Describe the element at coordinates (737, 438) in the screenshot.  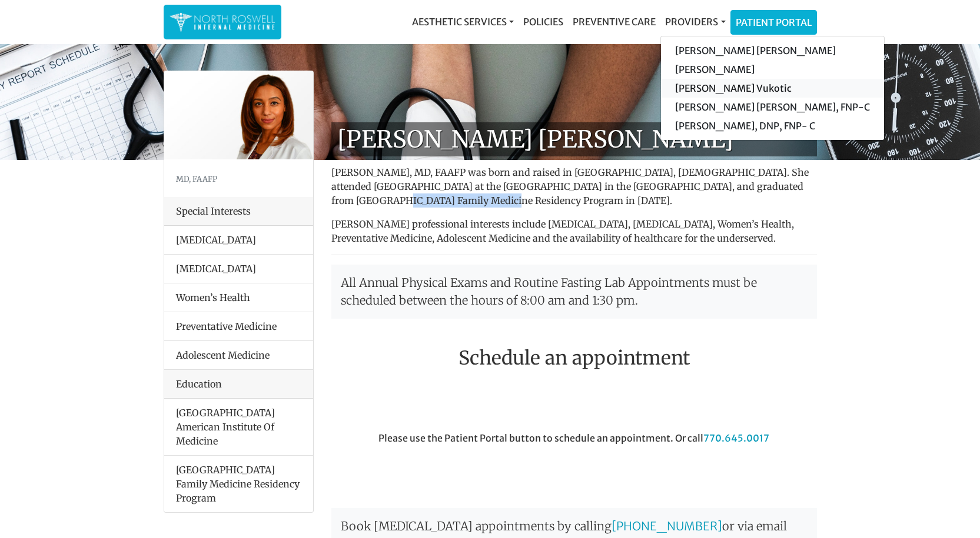
I see `a: 770.645.0017` at that location.